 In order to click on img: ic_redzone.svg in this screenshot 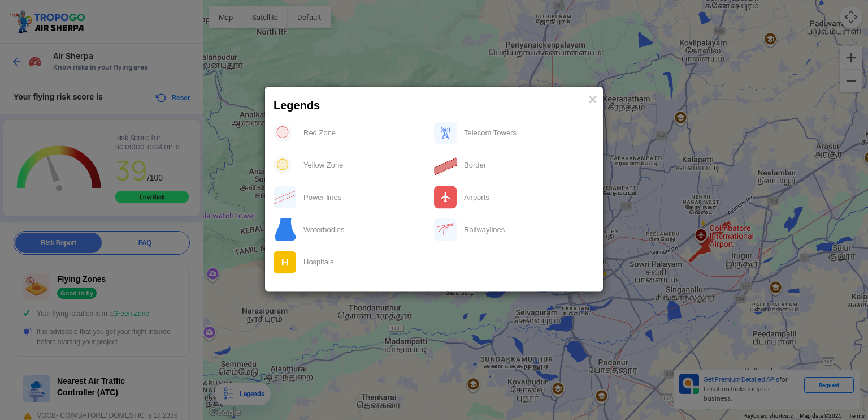, I will do `click(283, 133)`.